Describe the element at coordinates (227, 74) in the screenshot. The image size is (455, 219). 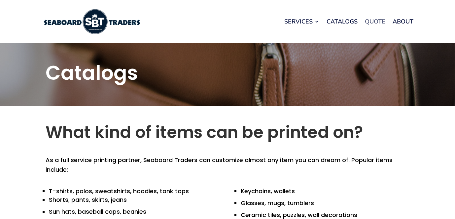
I see `h1: Catalogs` at that location.